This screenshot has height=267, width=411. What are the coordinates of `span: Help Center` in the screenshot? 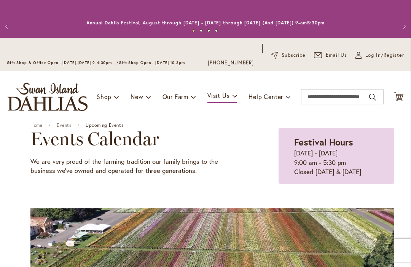 It's located at (266, 96).